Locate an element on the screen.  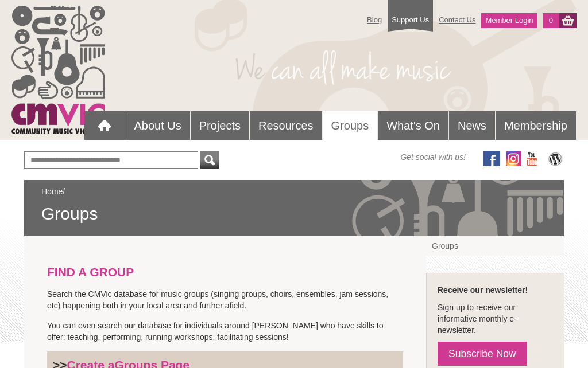
a: News is located at coordinates (472, 126).